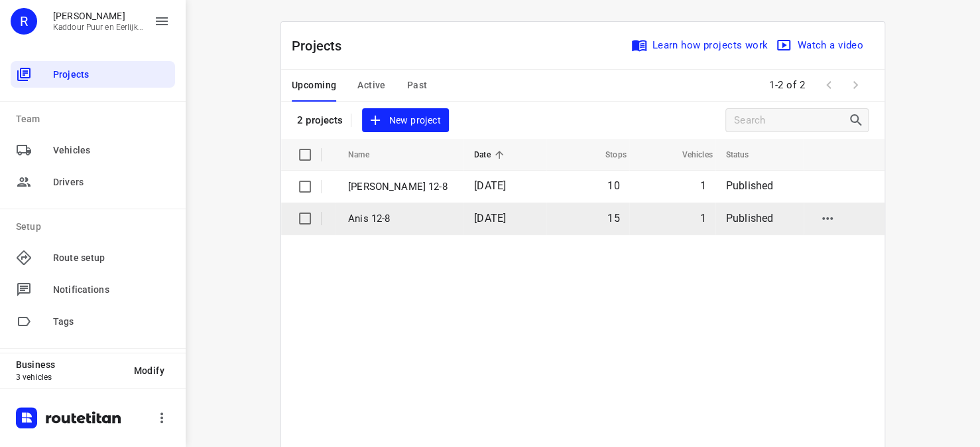  What do you see at coordinates (69, 377) in the screenshot?
I see `p: 3 vehicles` at bounding box center [69, 377].